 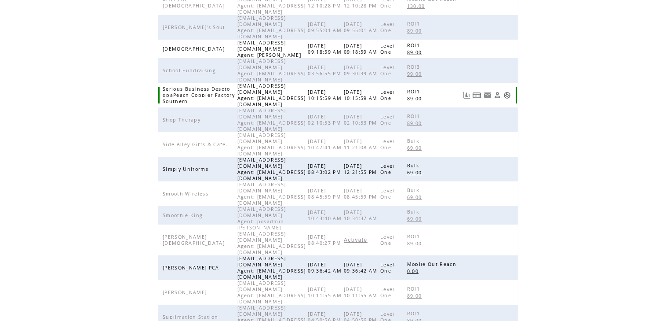 I want to click on span: Smooth Wireless, so click(x=187, y=194).